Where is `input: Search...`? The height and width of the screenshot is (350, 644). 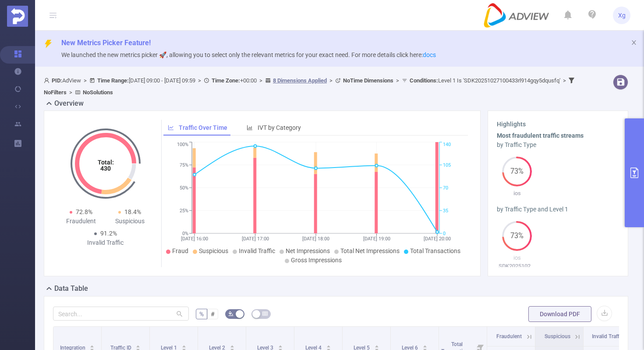 input: Search... is located at coordinates (121, 313).